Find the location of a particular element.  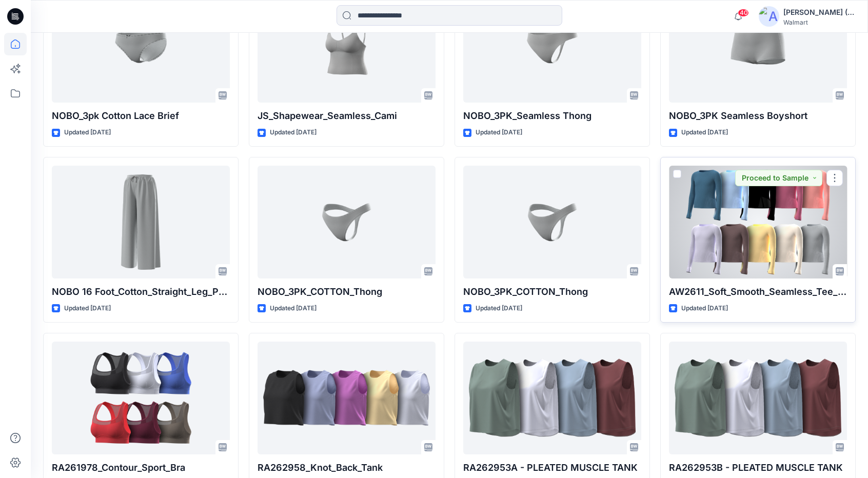

a: AW2611_Soft_Smooth_Seamless_Tee_LS S3 is located at coordinates (758, 223).